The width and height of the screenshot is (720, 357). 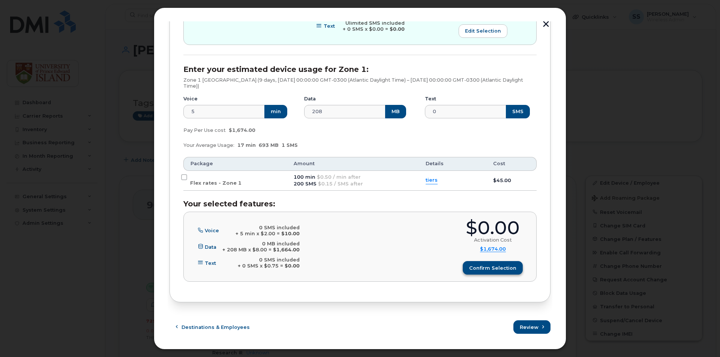 What do you see at coordinates (493, 228) in the screenshot?
I see `div: $0.00` at bounding box center [493, 228].